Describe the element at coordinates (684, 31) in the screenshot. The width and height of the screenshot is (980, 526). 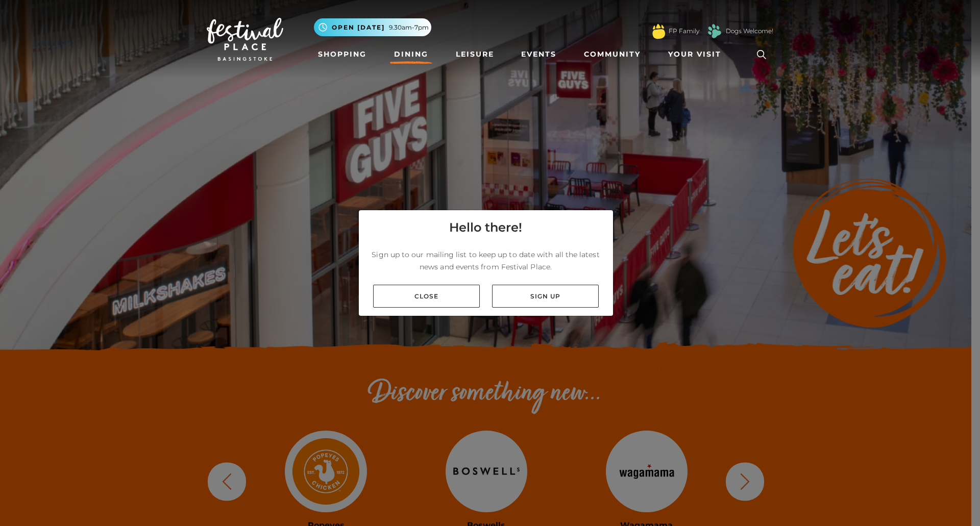
I see `a: FP Family` at that location.